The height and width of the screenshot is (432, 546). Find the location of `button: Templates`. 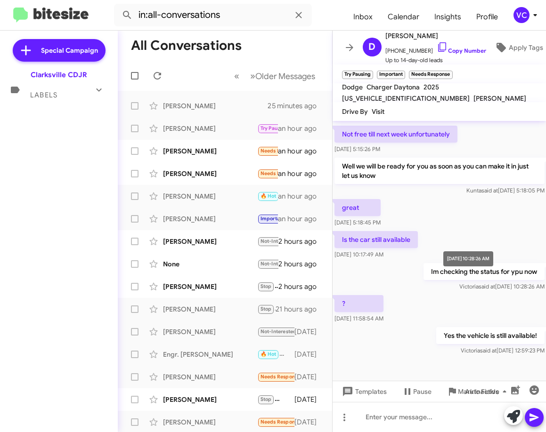

button: Templates is located at coordinates (363, 392).